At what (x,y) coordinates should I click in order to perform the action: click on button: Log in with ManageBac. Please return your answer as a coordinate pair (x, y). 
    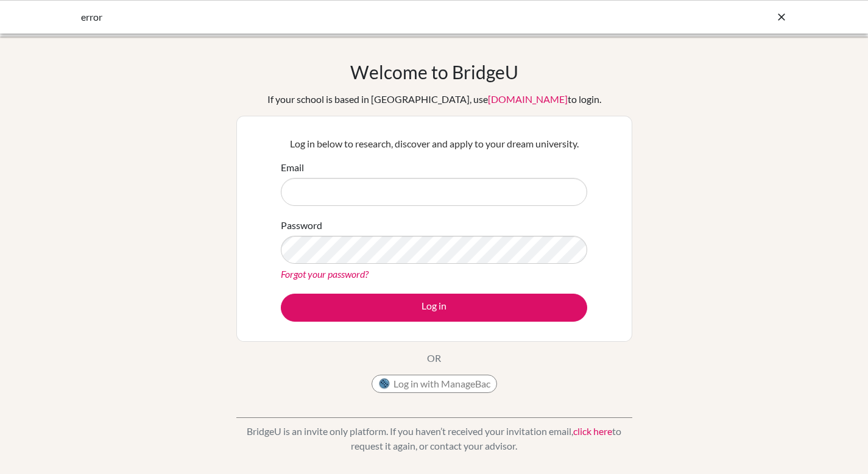
    Looking at the image, I should click on (434, 384).